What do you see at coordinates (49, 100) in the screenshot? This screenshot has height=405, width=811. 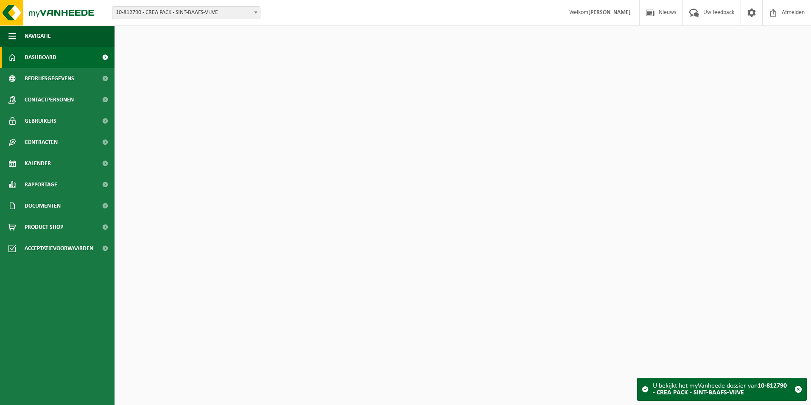 I see `span: Contactpersonen` at bounding box center [49, 100].